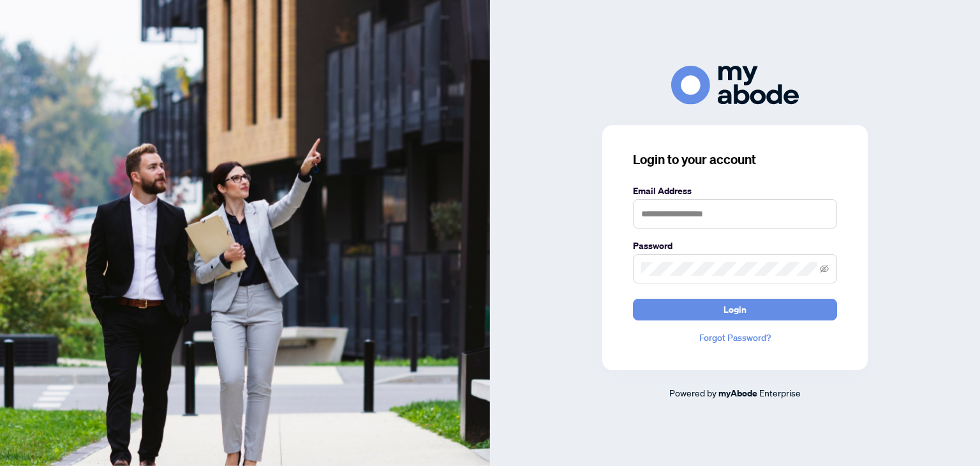 This screenshot has height=466, width=980. What do you see at coordinates (735, 246) in the screenshot?
I see `label: Password` at bounding box center [735, 246].